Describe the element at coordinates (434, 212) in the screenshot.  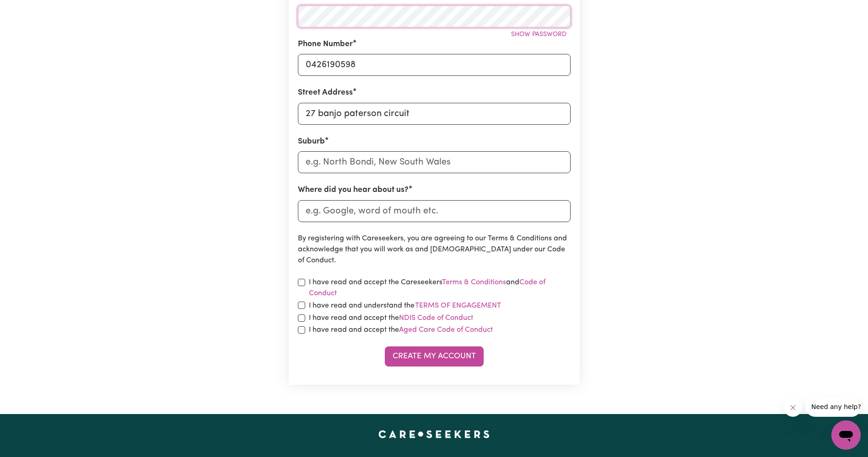
I see `input: e.g. Google, word of mouth etc.` at that location.